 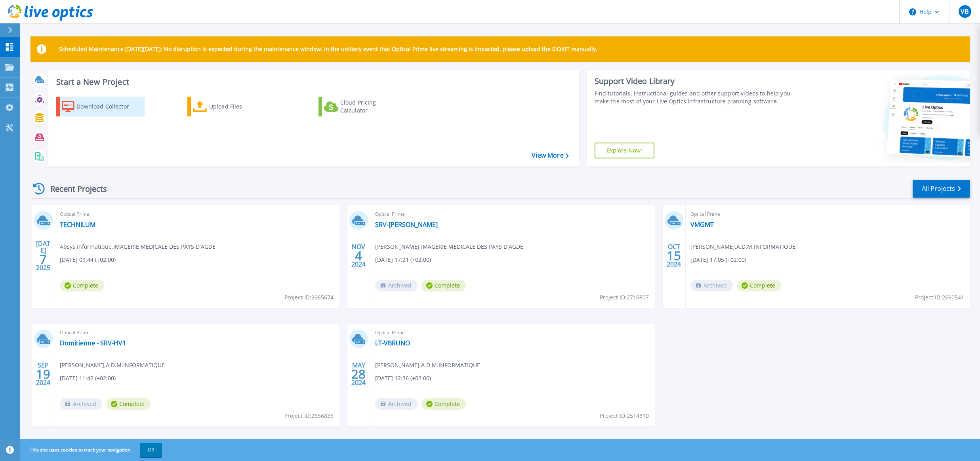 I want to click on span: 7, so click(x=43, y=259).